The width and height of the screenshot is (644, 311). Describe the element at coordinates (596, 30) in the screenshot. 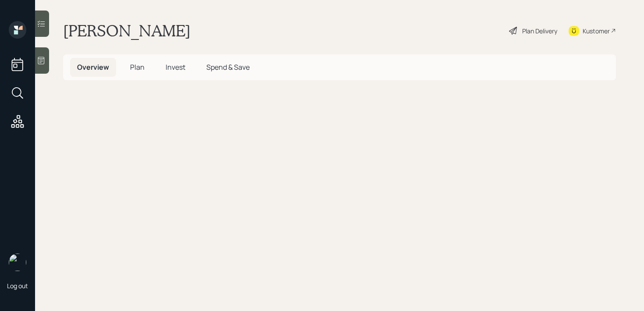

I see `div: Kustomer` at that location.